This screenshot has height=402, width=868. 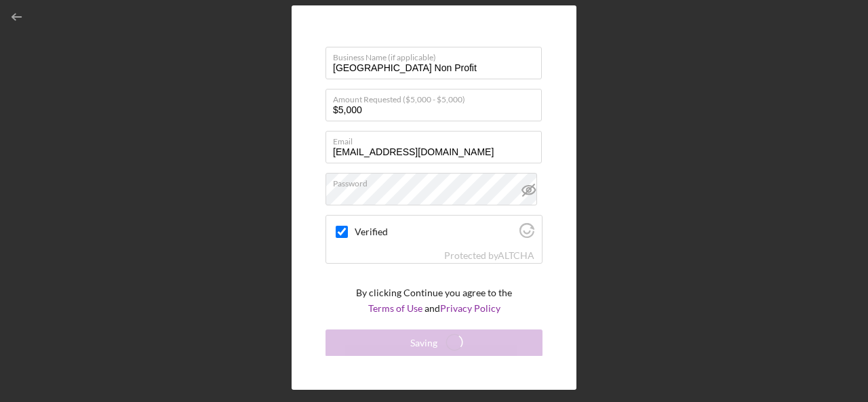 I want to click on label: Business Name (if applicable), so click(x=437, y=55).